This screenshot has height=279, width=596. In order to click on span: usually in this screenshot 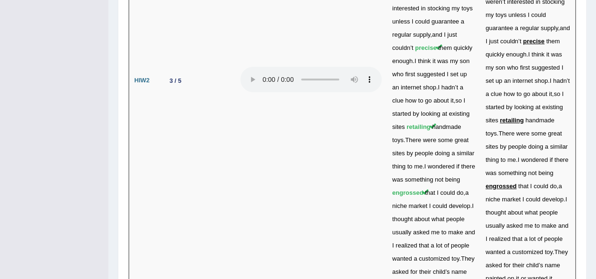, I will do `click(401, 232)`.